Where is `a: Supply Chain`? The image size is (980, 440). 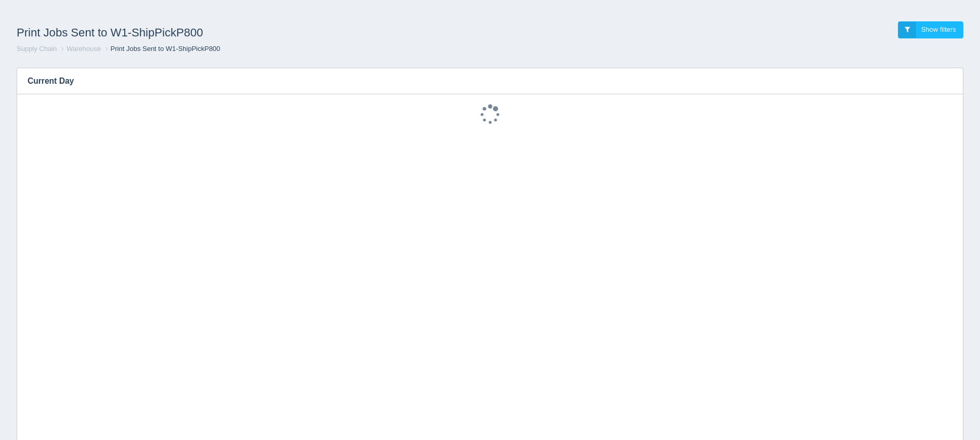
a: Supply Chain is located at coordinates (36, 49).